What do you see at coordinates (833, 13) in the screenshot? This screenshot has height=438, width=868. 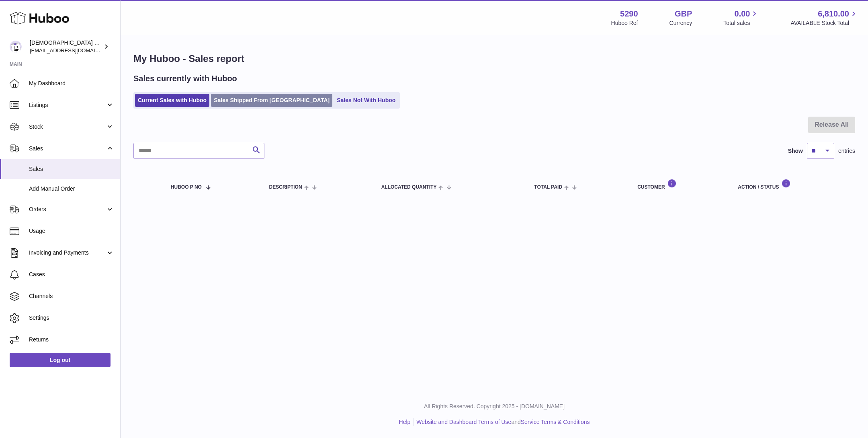 I see `span: 6,810.00` at bounding box center [833, 13].